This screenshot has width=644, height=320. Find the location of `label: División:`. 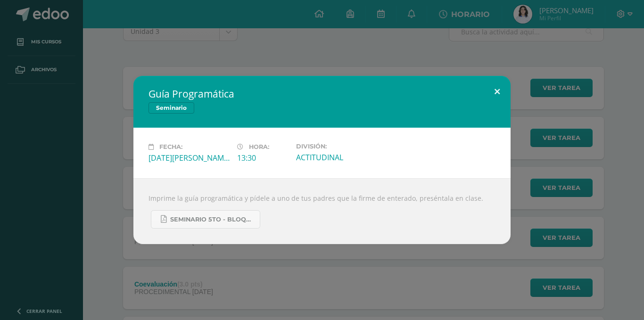

label: División: is located at coordinates (337, 146).